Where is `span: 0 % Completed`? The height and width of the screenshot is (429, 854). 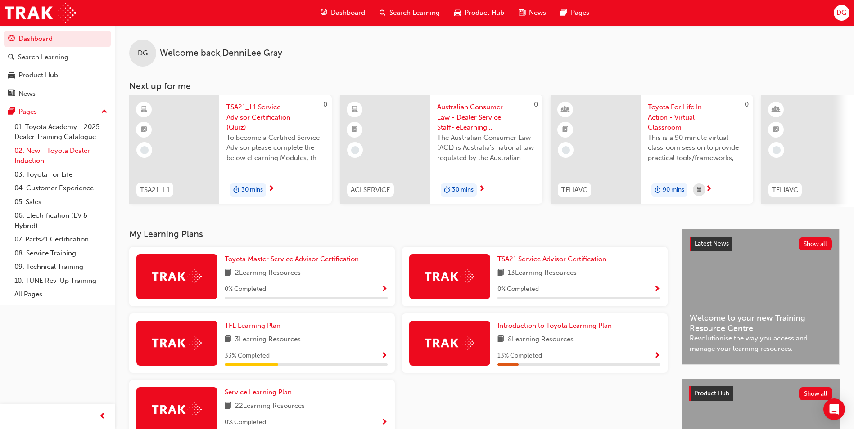
span: 0 % Completed is located at coordinates (245, 422).